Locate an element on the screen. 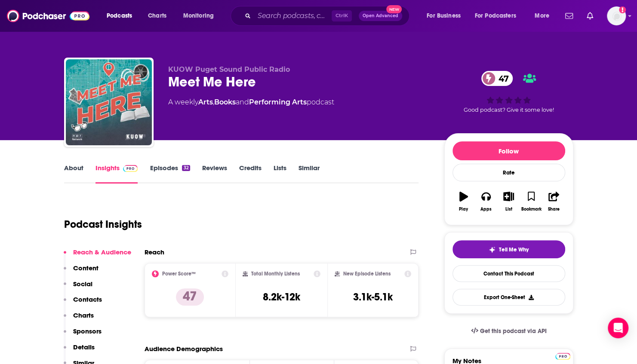  h2: Reach is located at coordinates (155, 252).